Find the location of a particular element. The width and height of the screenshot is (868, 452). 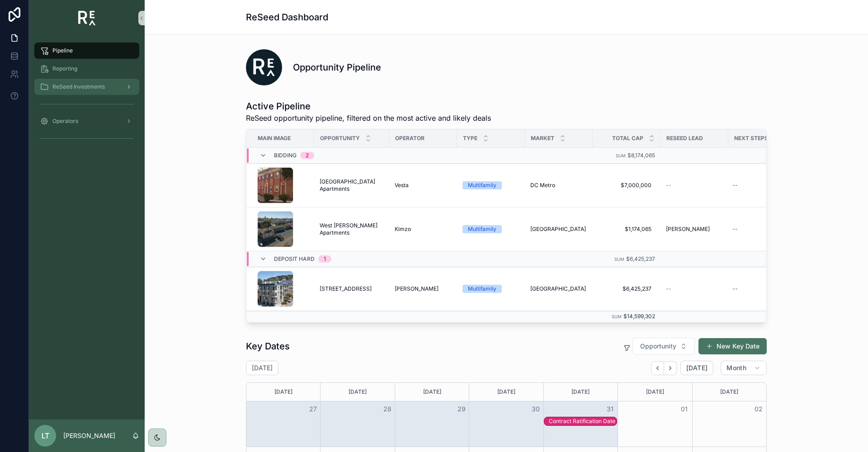

span: Total Cap is located at coordinates (627, 138).